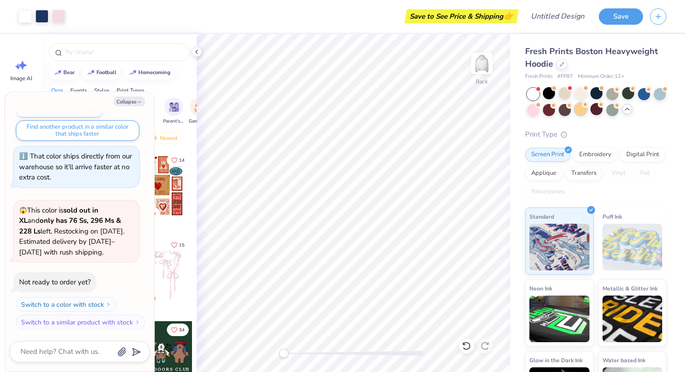 This screenshot has height=372, width=685. Describe the element at coordinates (174, 107) in the screenshot. I see `img: Parent's Weekend Image` at that location.